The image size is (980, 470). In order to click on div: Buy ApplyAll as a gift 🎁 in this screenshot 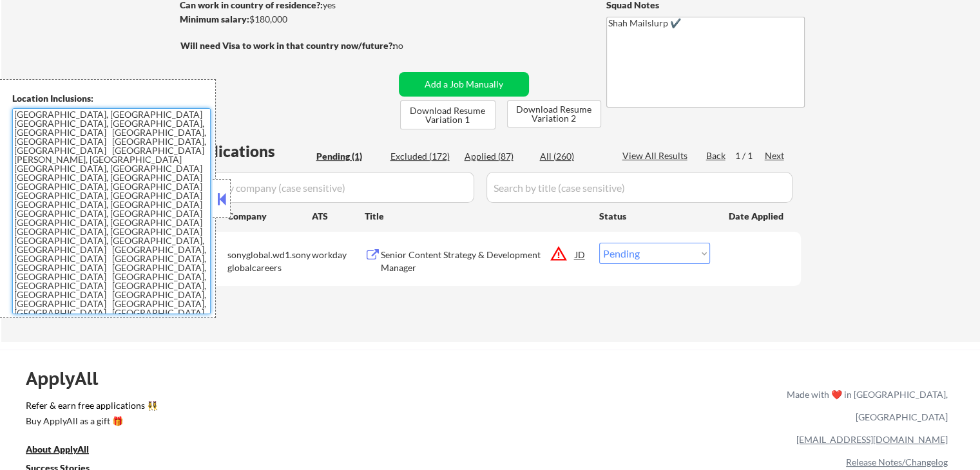, I will do `click(91, 421)`.